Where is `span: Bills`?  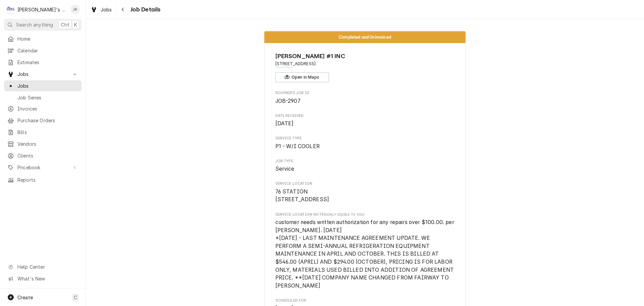
span: Bills is located at coordinates (48, 132).